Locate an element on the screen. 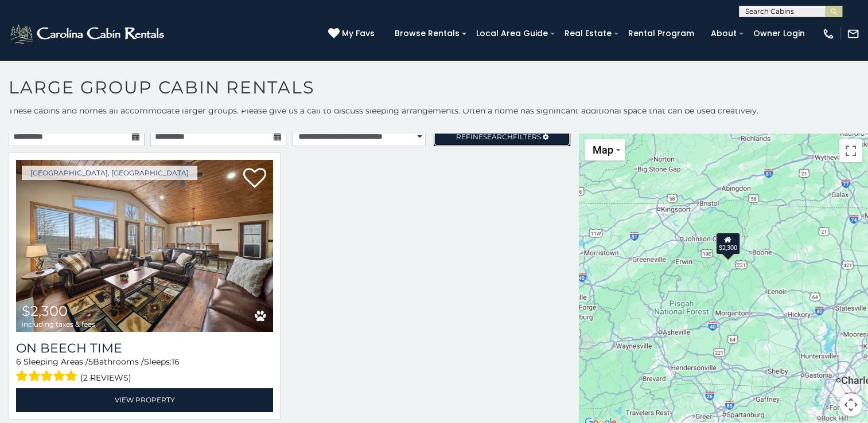 The height and width of the screenshot is (423, 868). button: Change map style is located at coordinates (605, 150).